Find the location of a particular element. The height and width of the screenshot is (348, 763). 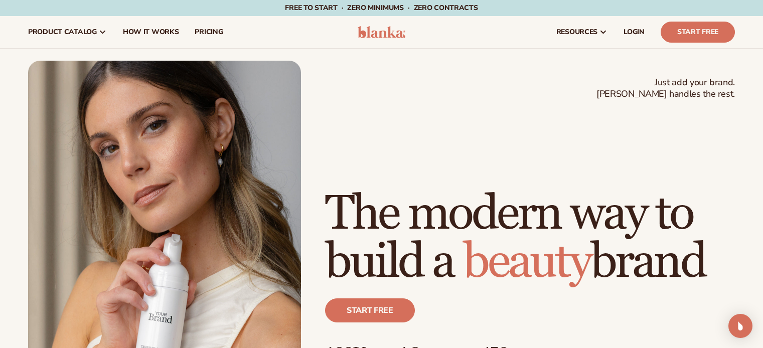

span: How It Works is located at coordinates (151, 32).